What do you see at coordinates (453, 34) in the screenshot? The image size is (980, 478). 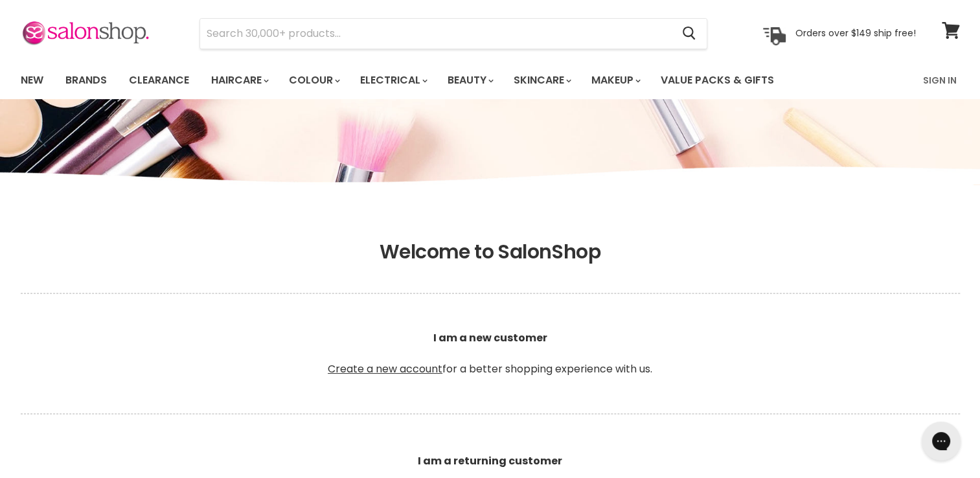 I see `form: Product` at bounding box center [453, 34].